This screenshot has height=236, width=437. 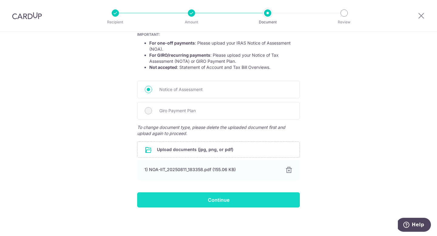 What do you see at coordinates (211, 170) in the screenshot?
I see `div: 1) NOA-IIT_20250811_183358.pdf (155.06 KB)` at bounding box center [211, 170].